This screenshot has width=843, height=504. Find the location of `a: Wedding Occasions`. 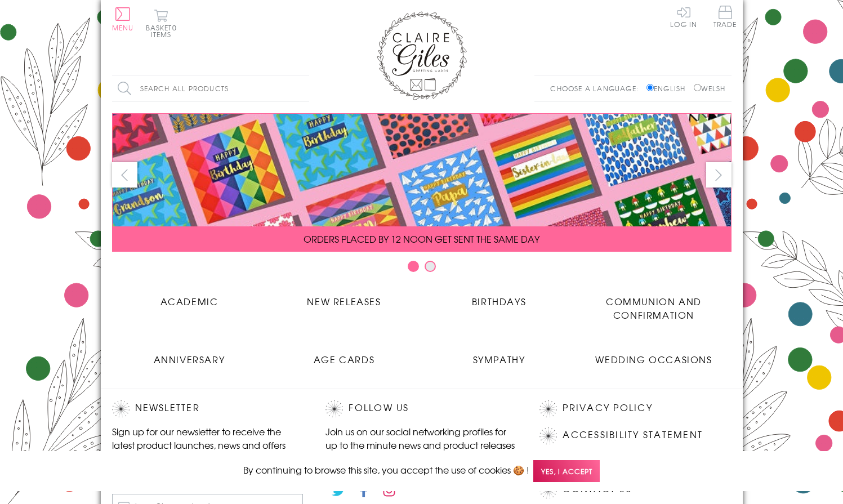

a: Wedding Occasions is located at coordinates (654, 355).